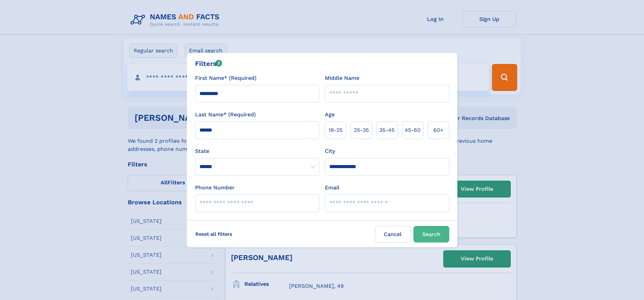 The image size is (644, 300). Describe the element at coordinates (214, 234) in the screenshot. I see `label: Reset all filters` at that location.